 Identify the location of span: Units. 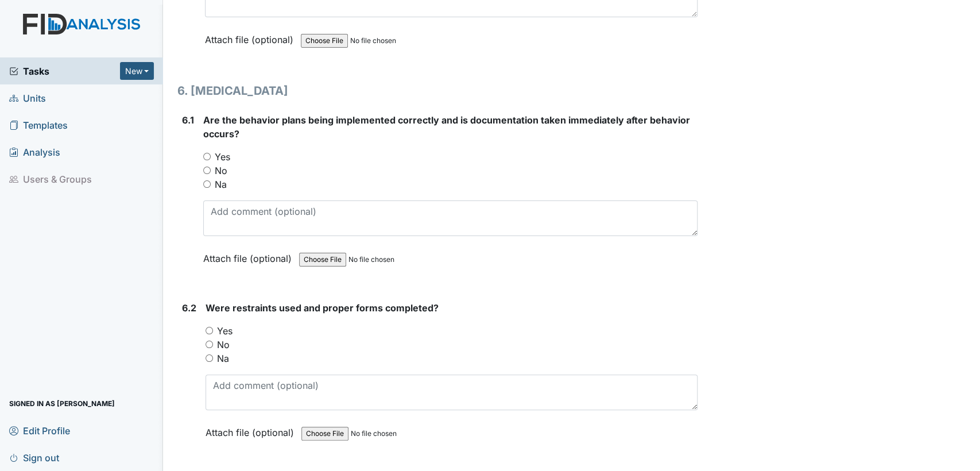
(28, 97).